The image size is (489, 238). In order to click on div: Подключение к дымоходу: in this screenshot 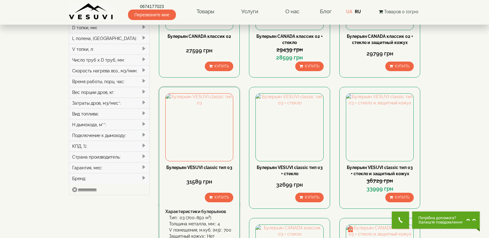, I will do `click(109, 135)`.